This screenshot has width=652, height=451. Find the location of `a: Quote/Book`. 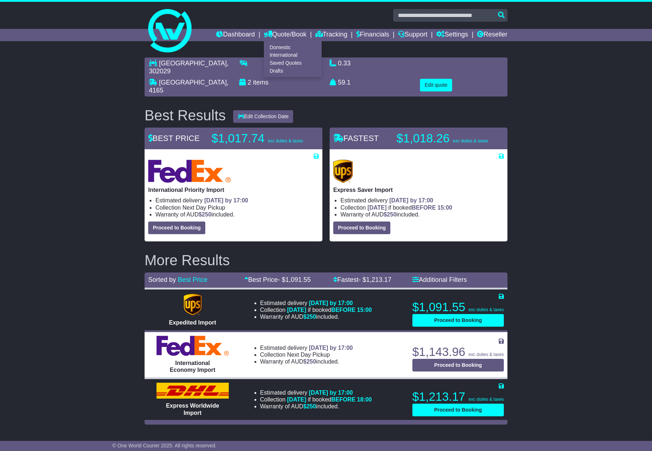

a: Quote/Book is located at coordinates (285, 35).